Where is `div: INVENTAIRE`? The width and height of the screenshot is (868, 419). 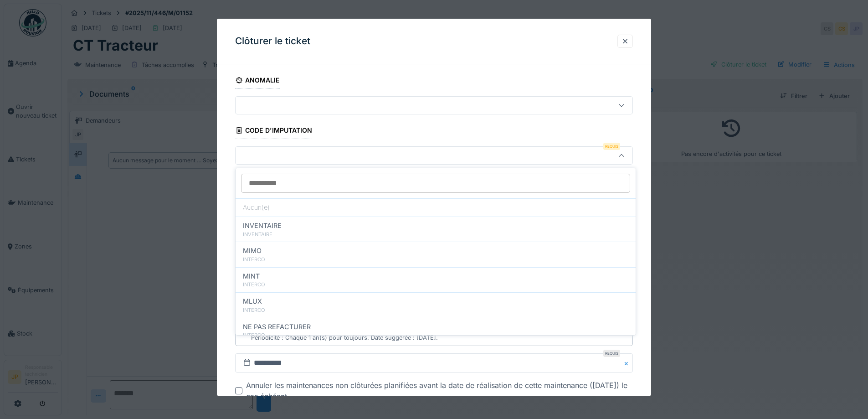
div: INVENTAIRE is located at coordinates (436, 234).